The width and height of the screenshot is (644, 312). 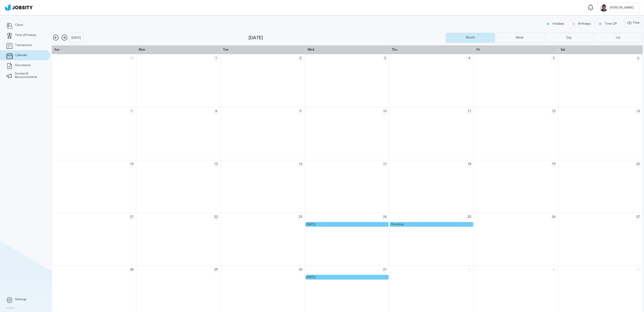 I want to click on span: 12, so click(x=554, y=112).